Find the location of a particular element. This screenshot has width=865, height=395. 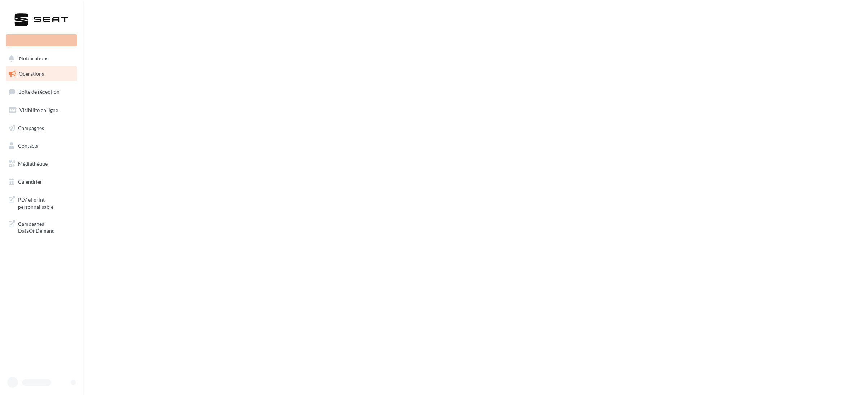

span: Campagnes is located at coordinates (31, 128).